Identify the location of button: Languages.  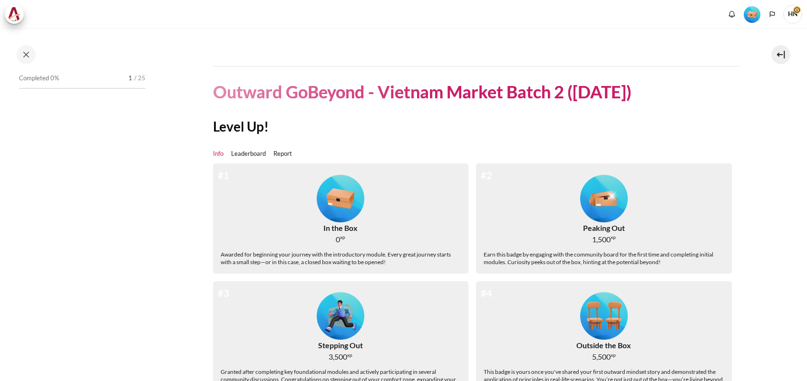
(772, 14).